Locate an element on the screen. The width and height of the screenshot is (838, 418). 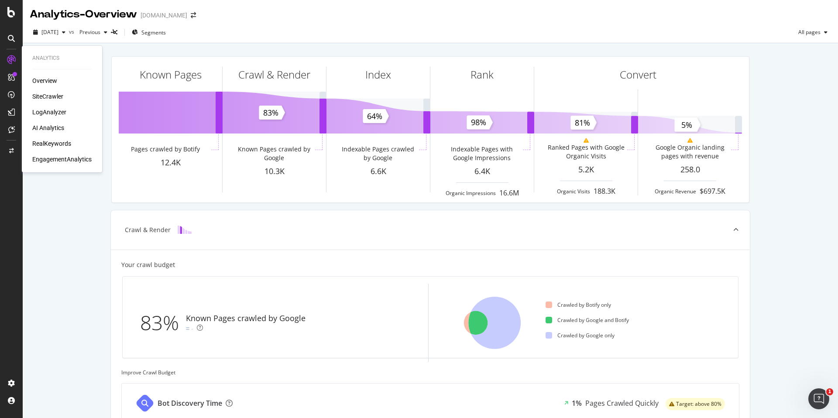
a: SiteCrawler is located at coordinates (48, 96).